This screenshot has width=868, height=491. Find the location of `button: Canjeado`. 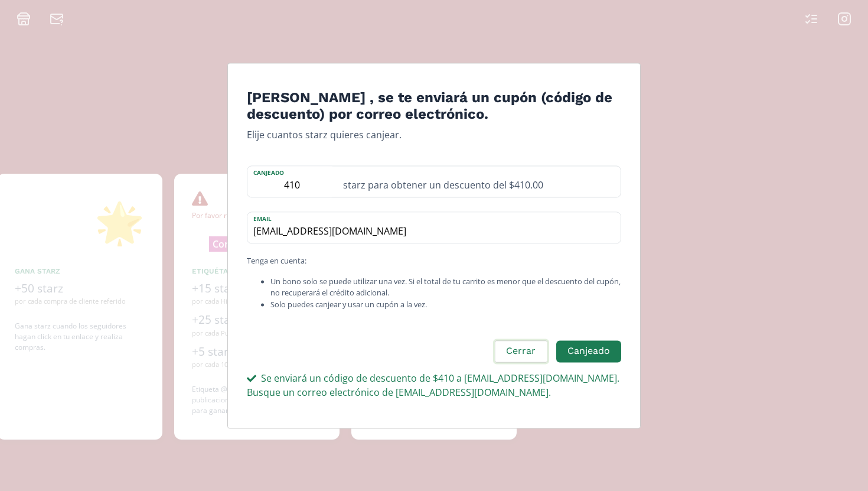

button: Canjeado is located at coordinates (589, 351).